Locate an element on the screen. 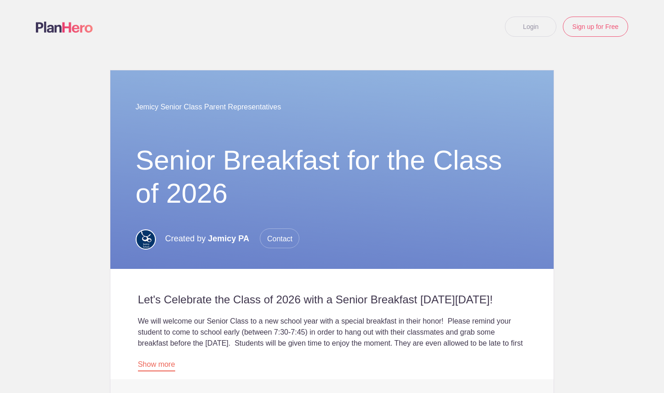  div: Jemicy Senior Class Parent Representatives is located at coordinates (332, 107).